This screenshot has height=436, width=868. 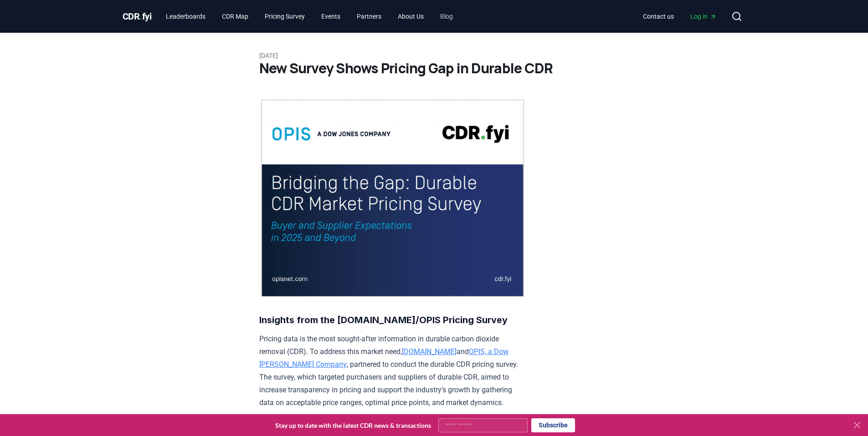 I want to click on a: Pricing Survey, so click(x=285, y=17).